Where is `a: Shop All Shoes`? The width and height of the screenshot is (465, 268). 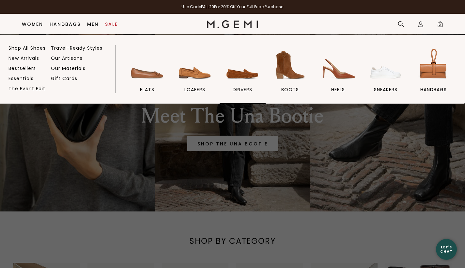
a: Shop All Shoes is located at coordinates (27, 48).